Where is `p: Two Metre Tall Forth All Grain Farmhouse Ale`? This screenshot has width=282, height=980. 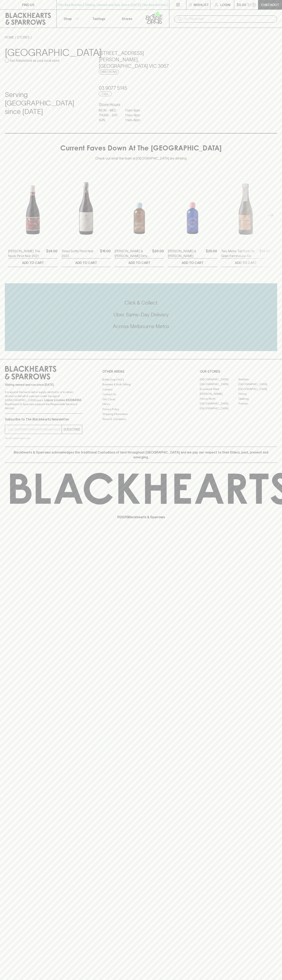
p: Two Metre Tall Forth All Grain Farmhouse Ale is located at coordinates (239, 253).